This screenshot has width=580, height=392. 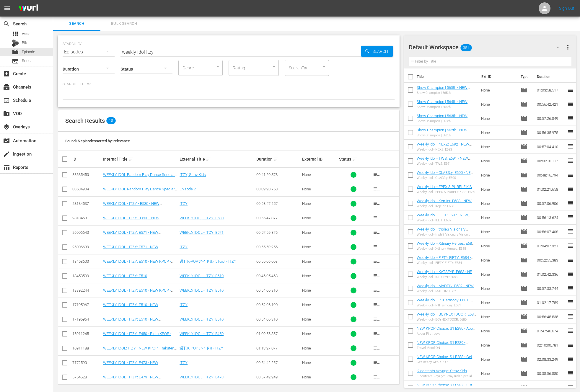 I want to click on div: 00:53:47.257, so click(x=278, y=203).